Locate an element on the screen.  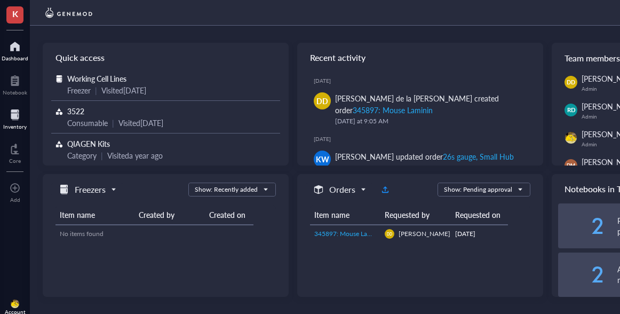
h5: Freezers is located at coordinates (90, 189).